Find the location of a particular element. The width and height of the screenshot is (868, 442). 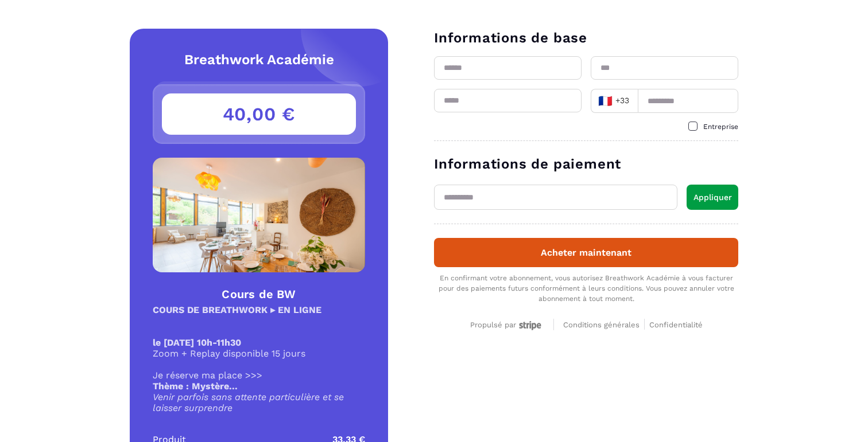

strong: Thème : Mystère... is located at coordinates (195, 386).